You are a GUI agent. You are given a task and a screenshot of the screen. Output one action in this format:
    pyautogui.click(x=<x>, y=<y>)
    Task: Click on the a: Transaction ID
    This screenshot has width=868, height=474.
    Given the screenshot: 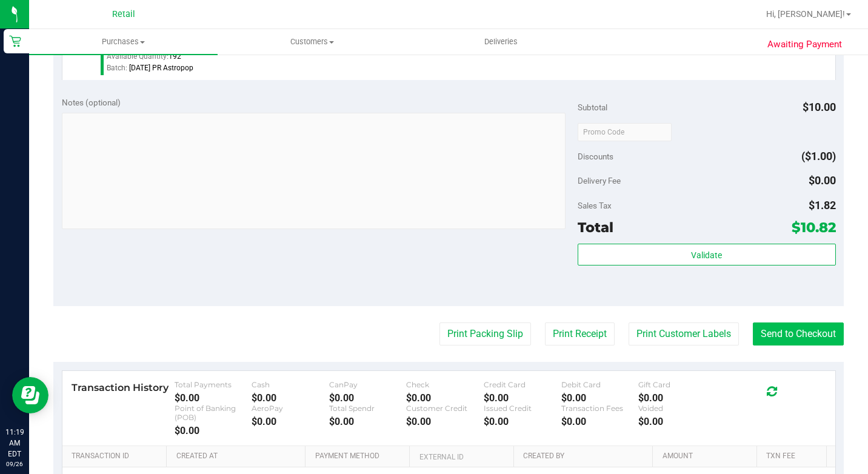 What is the action you would take?
    pyautogui.click(x=116, y=457)
    